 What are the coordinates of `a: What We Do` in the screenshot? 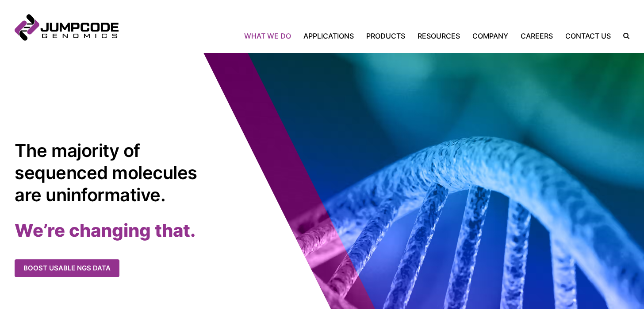 It's located at (271, 36).